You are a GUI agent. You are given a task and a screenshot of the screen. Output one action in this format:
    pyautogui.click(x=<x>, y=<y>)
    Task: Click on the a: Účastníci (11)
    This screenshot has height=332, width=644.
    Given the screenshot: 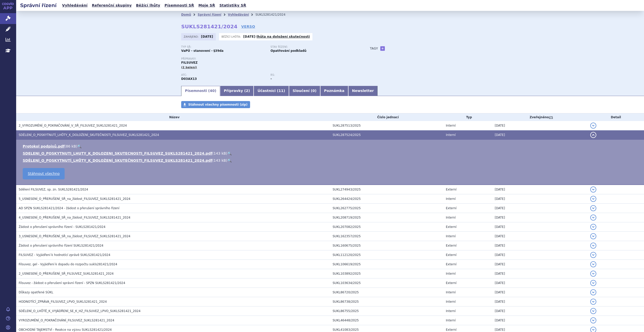 What is the action you would take?
    pyautogui.click(x=271, y=91)
    